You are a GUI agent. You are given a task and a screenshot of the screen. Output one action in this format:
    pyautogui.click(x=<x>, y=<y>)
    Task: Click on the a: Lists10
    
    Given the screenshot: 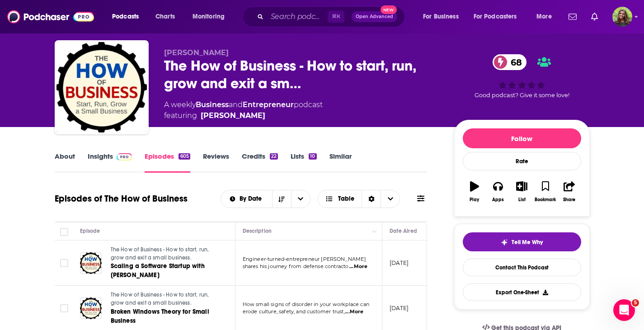 What is the action you would take?
    pyautogui.click(x=303, y=162)
    